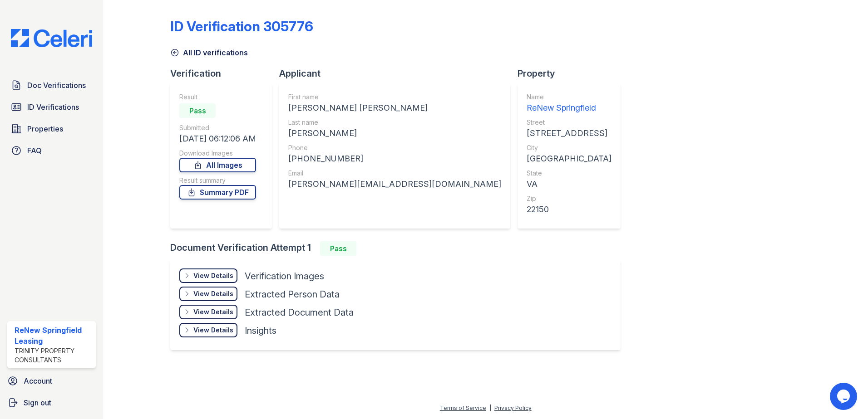 This screenshot has width=868, height=419. I want to click on div: Extracted Document Data, so click(299, 313).